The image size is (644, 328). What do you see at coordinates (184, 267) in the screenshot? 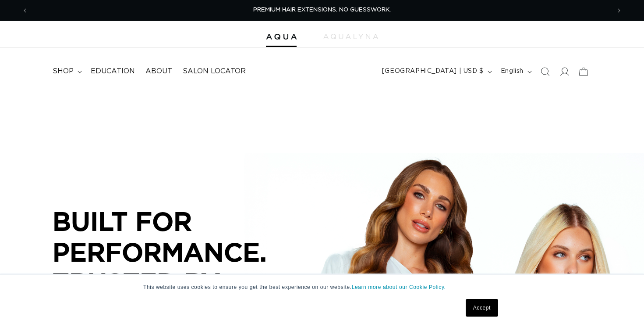
I see `p: BUILT FOR PERFORMANCE. TRUSTED BY PROFESSIONALS.` at bounding box center [184, 267].